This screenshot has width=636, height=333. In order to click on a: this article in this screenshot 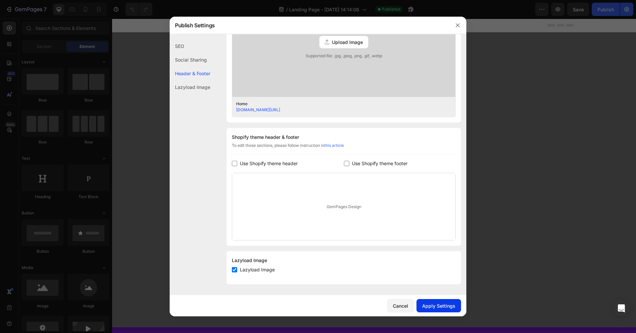, I will do `click(334, 145)`.